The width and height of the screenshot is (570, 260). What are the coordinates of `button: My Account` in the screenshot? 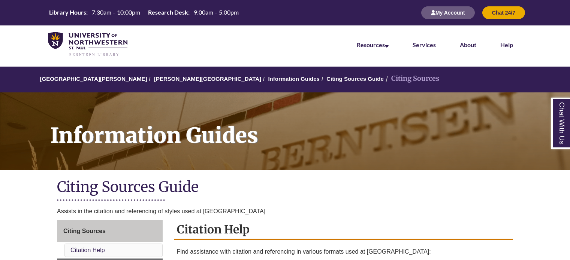 It's located at (448, 13).